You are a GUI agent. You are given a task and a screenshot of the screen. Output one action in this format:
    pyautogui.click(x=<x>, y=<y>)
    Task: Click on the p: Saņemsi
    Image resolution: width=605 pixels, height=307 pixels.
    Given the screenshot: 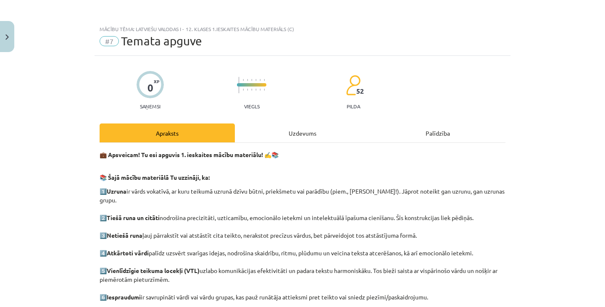 What is the action you would take?
    pyautogui.click(x=150, y=106)
    